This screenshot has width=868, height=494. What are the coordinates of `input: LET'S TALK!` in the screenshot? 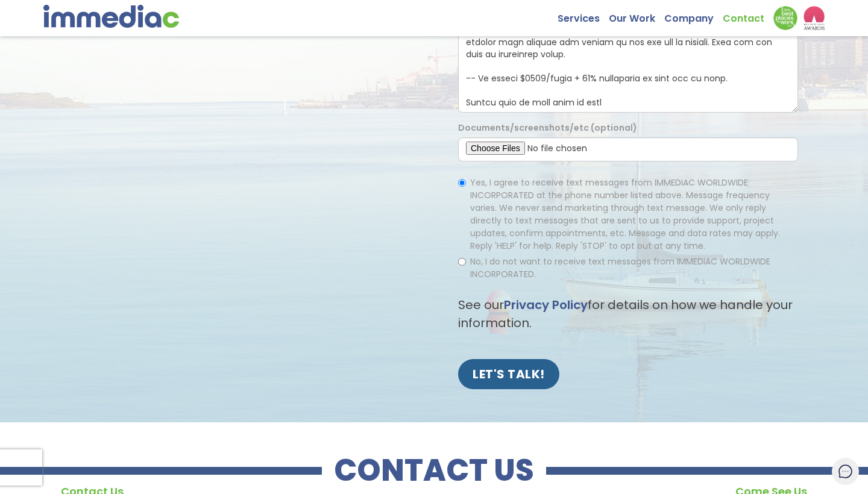 It's located at (509, 375).